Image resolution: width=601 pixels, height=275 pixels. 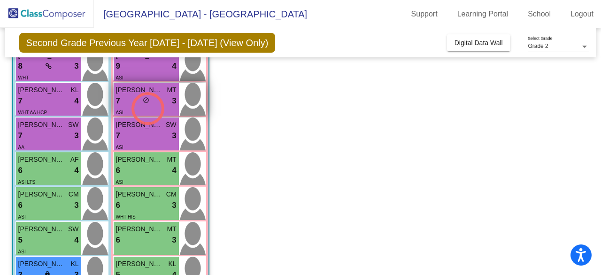 I want to click on span: AF, so click(x=75, y=159).